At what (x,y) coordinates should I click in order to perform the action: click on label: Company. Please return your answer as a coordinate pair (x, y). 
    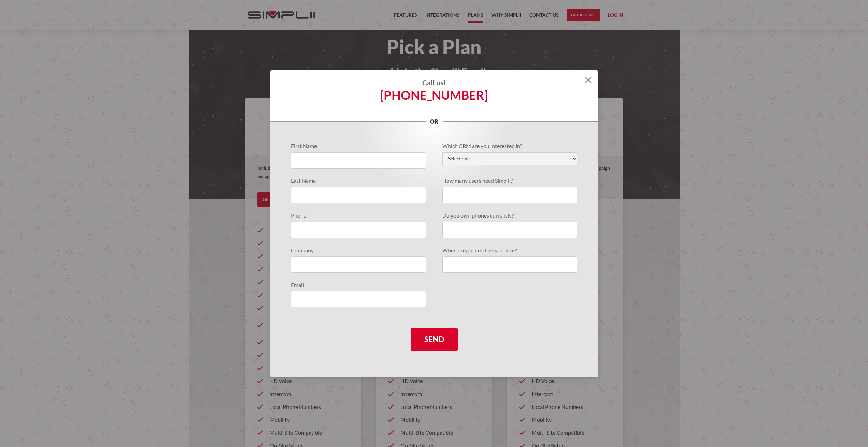
    Looking at the image, I should click on (359, 250).